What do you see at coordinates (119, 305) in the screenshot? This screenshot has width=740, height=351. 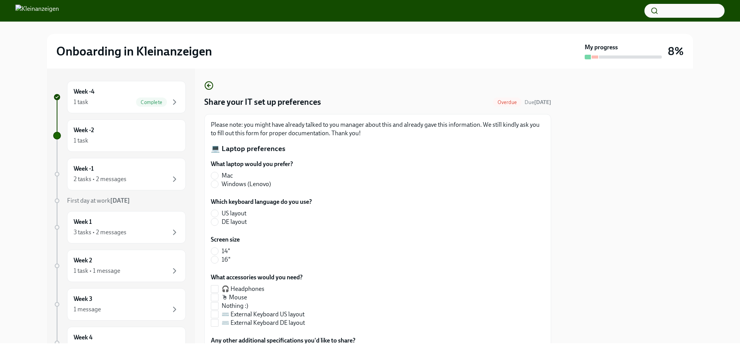 I see `a: Week 31 message` at bounding box center [119, 305].